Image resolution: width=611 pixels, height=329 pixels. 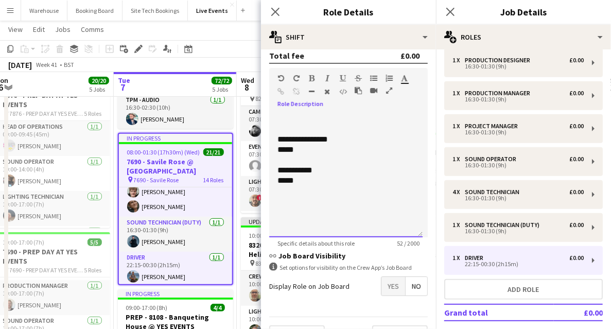 What do you see at coordinates (312, 78) in the screenshot?
I see `button: Bold` at bounding box center [312, 78].